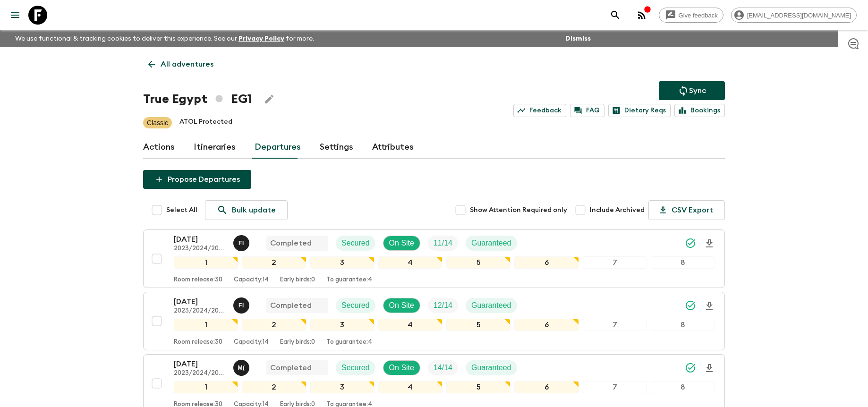 The image size is (868, 407). Describe the element at coordinates (540, 111) in the screenshot. I see `a: Feedback` at that location.